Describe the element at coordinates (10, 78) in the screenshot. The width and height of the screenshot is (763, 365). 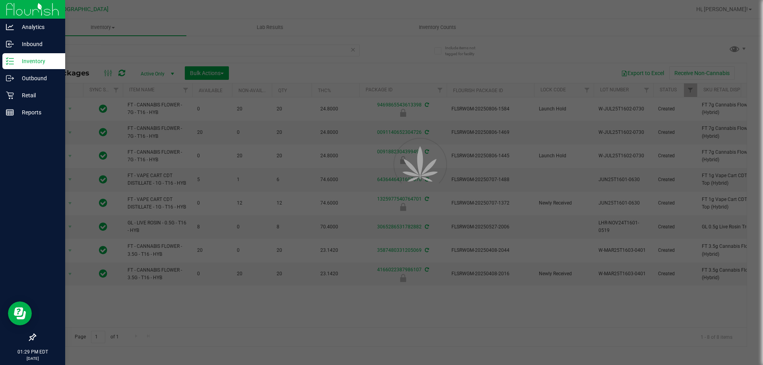
I see `inline-svg: Outbound` at that location.